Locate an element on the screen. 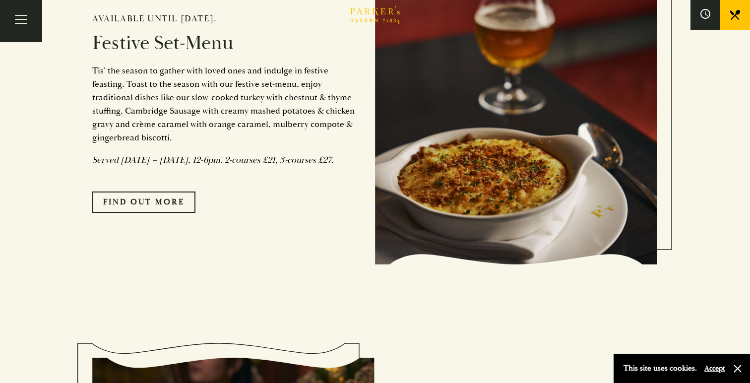 Image resolution: width=750 pixels, height=383 pixels. h2: Festive Set-Menu is located at coordinates (226, 43).